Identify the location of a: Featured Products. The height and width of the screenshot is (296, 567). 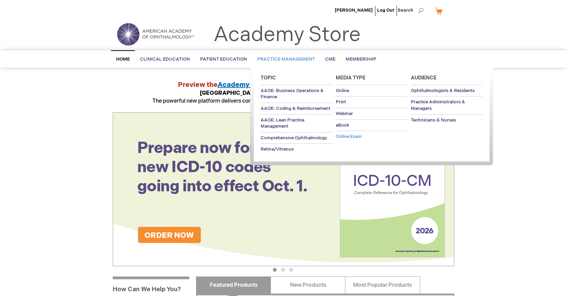
(233, 285).